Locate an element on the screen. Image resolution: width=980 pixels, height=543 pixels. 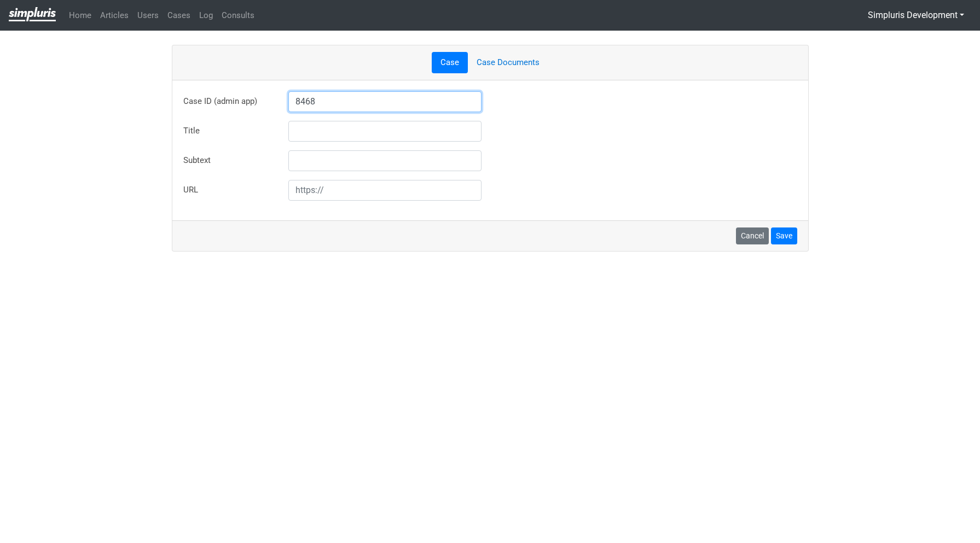
label: Subtext is located at coordinates (227, 161).